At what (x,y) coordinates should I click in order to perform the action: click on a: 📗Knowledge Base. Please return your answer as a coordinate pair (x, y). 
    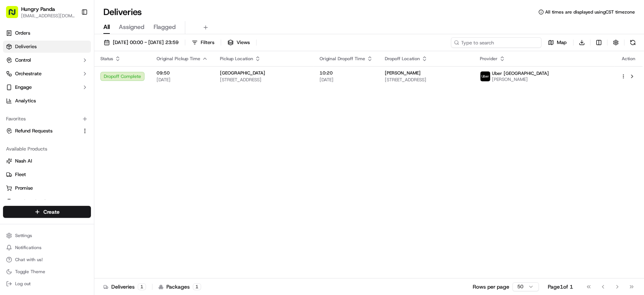
    Looking at the image, I should click on (32, 172).